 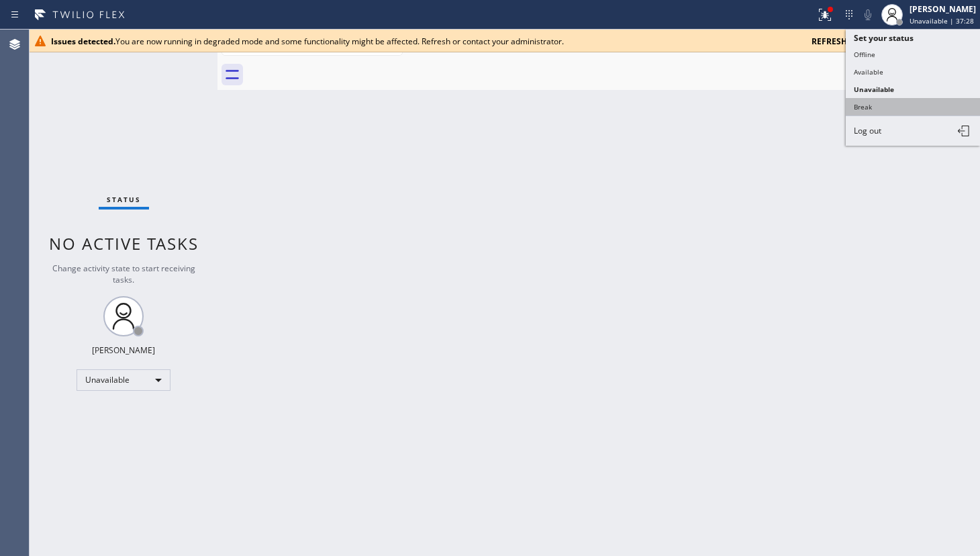 I want to click on span: Status, so click(x=124, y=200).